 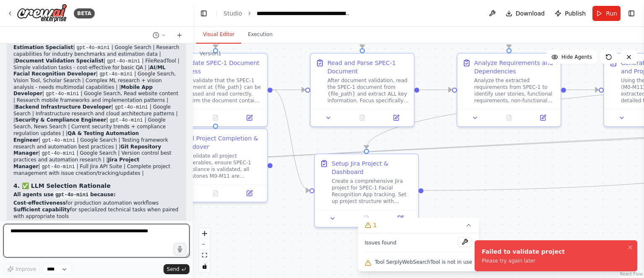 What do you see at coordinates (632, 14) in the screenshot?
I see `button: Show right sidebar` at bounding box center [632, 14].